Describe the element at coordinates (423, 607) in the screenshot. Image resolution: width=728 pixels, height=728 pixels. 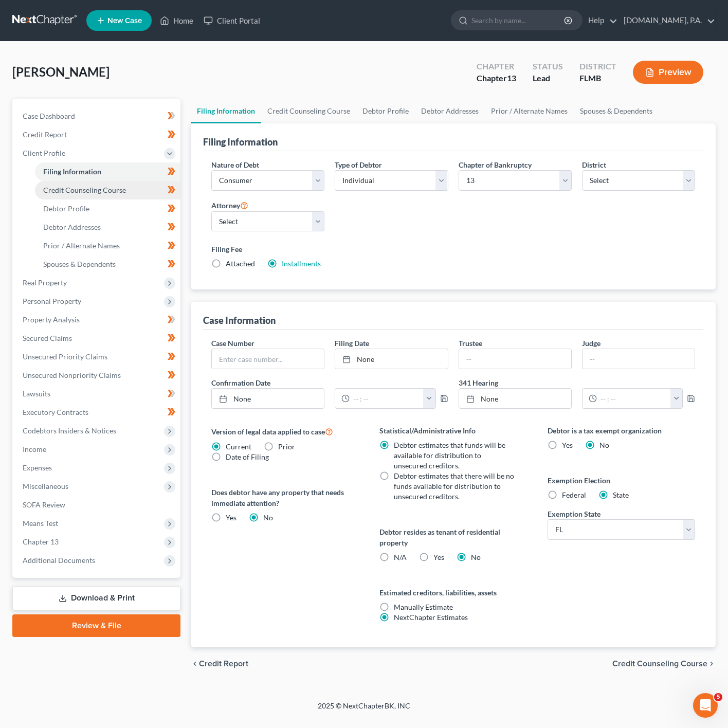
I see `span: Manually Estimate` at that location.